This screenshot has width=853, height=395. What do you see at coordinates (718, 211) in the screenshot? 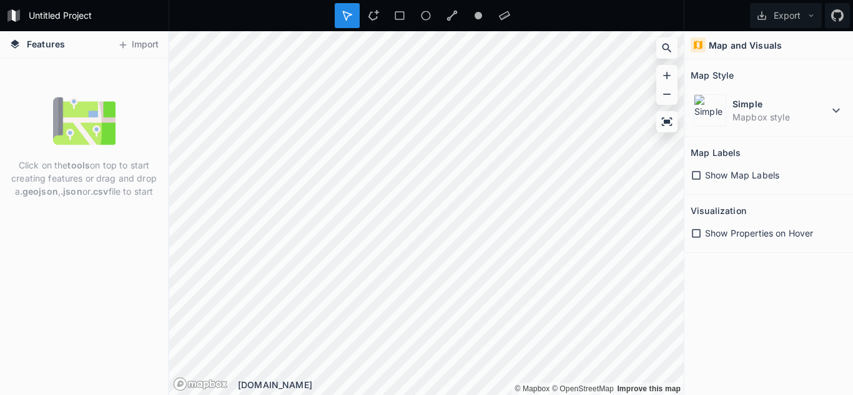
I see `h2: Visualization` at bounding box center [718, 211].